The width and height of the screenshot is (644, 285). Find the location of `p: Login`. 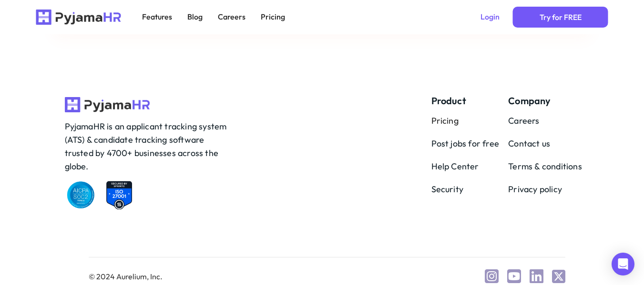

p: Login is located at coordinates (490, 16).